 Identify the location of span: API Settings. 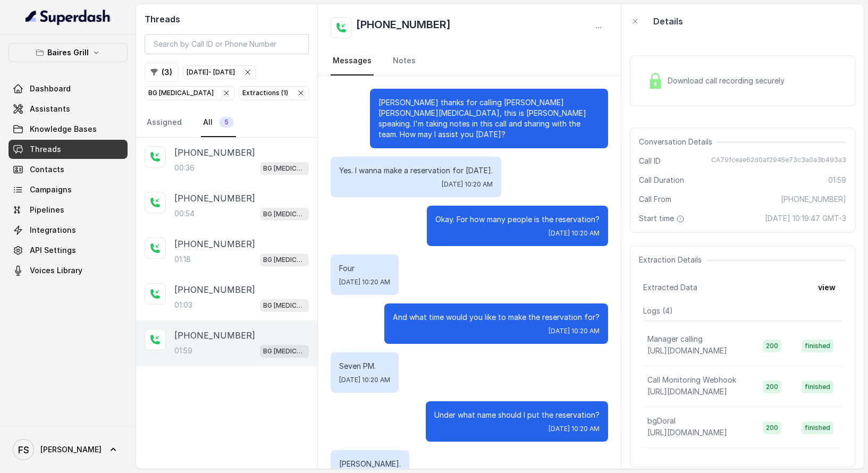
(52, 250).